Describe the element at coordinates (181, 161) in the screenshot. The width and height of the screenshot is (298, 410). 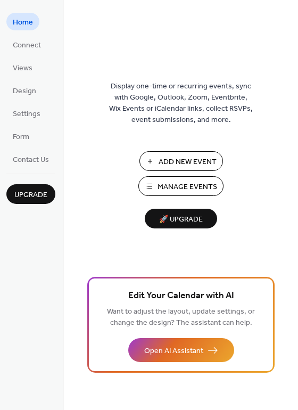
I see `button: Add New Event` at that location.